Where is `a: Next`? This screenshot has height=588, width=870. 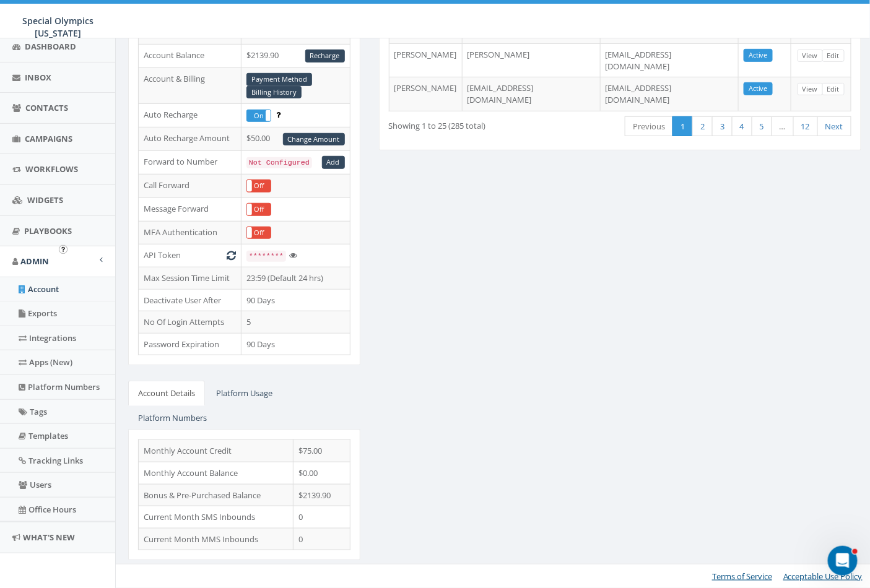
a: Next is located at coordinates (834, 126).